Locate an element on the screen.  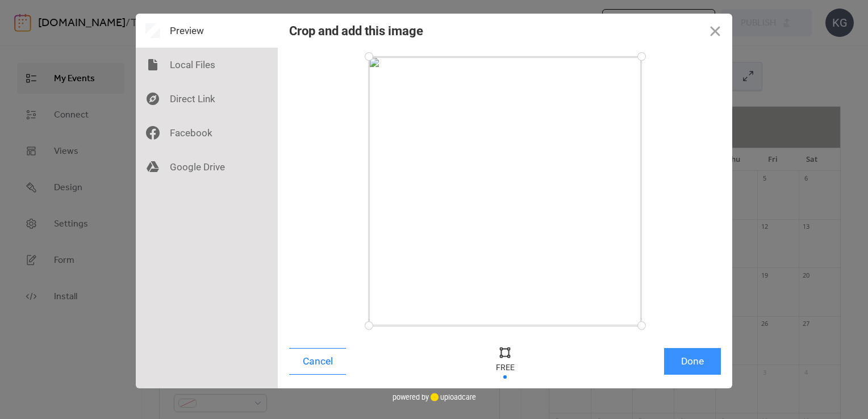
div: Preview is located at coordinates (207, 30).